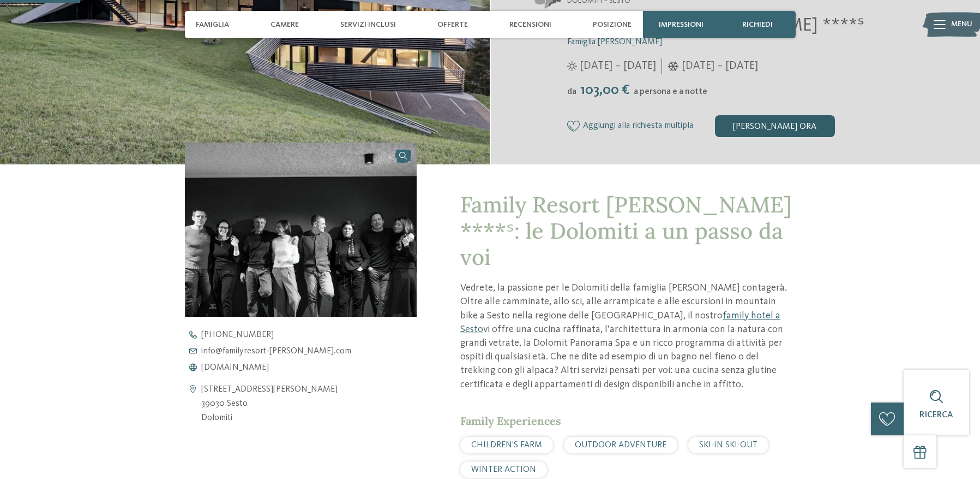 This screenshot has height=479, width=980. Describe the element at coordinates (757, 25) in the screenshot. I see `span: richiedi` at that location.